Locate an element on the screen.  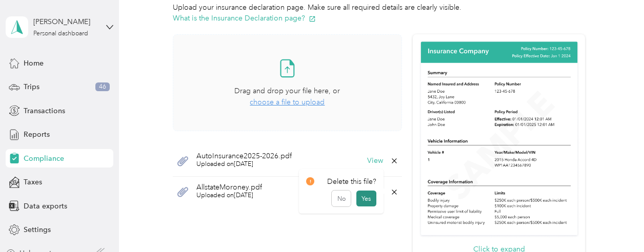
span: AllstateMoroney.pdf is located at coordinates (229, 187).